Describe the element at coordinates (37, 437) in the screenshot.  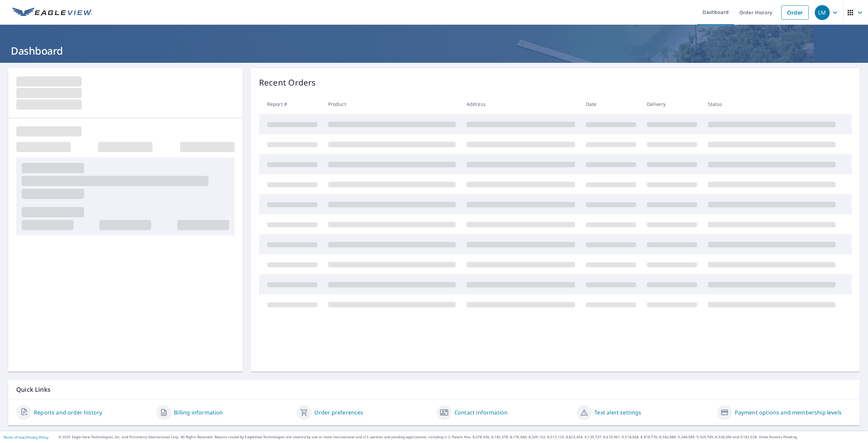
I see `a: Privacy Policy` at that location.